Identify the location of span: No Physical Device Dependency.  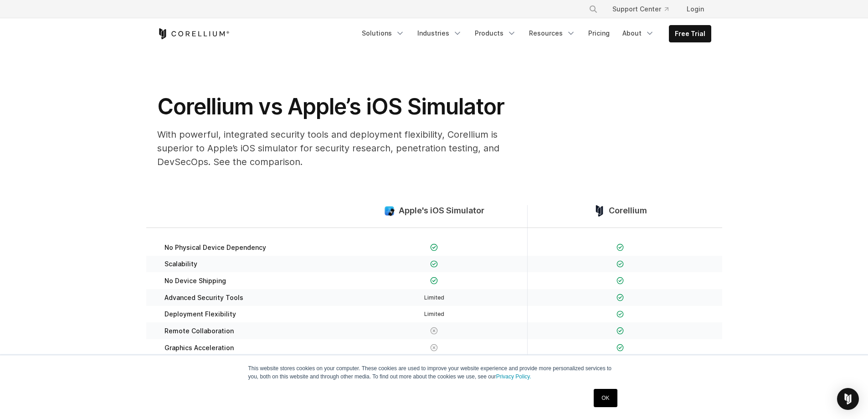
(215, 248).